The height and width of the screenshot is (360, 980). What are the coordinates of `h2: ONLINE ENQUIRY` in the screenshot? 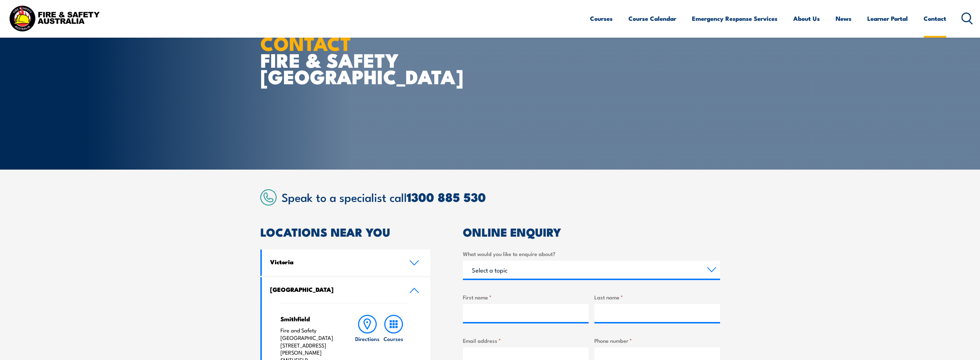 It's located at (591, 232).